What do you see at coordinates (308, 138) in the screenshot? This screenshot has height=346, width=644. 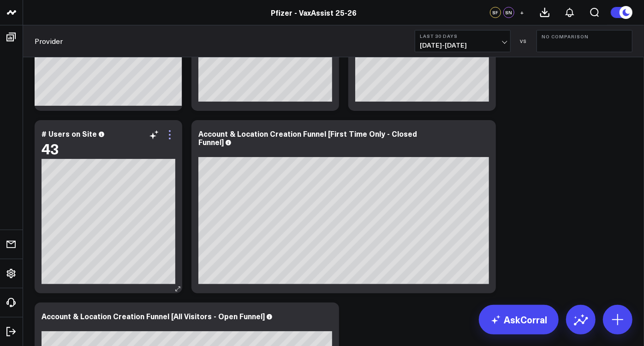 I see `div: Account & Location Creation Funnel [First Time Only - Closed Funnel]` at bounding box center [308, 138].